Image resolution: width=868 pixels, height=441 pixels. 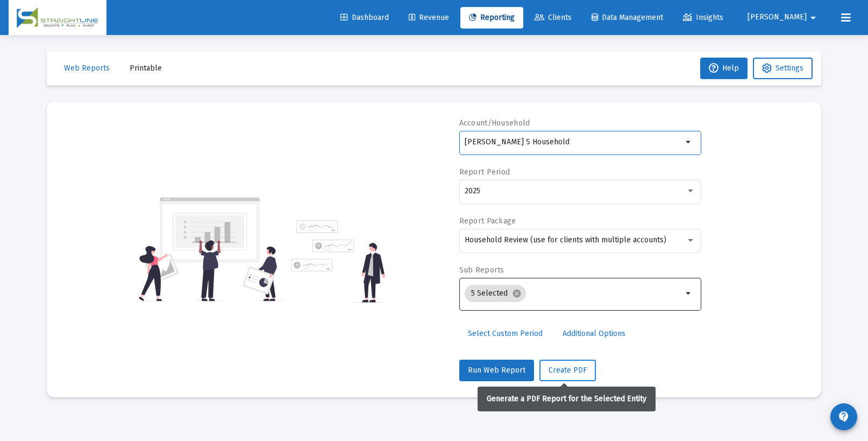 I want to click on button: Settings, so click(x=782, y=68).